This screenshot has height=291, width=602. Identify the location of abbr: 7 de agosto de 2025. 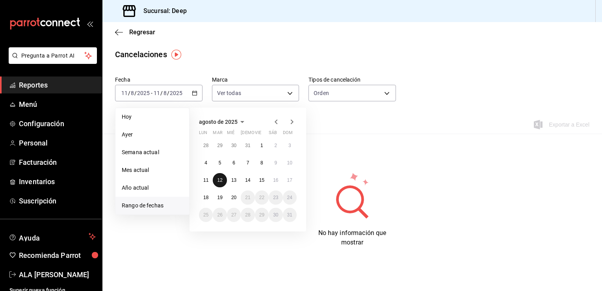
(248, 163).